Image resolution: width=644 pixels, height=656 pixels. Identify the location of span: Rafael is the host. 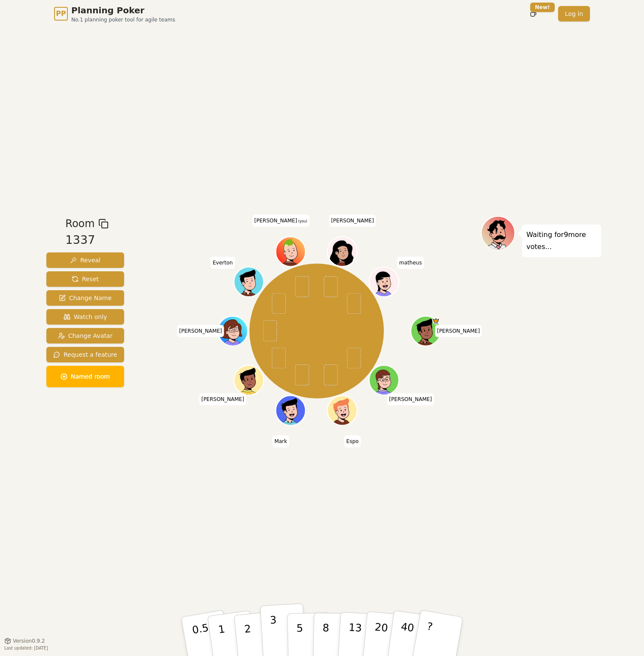
(436, 320).